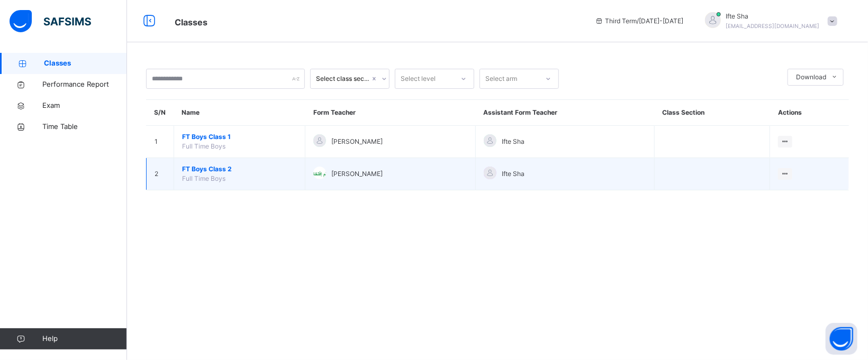 Image resolution: width=868 pixels, height=360 pixels. Describe the element at coordinates (418, 79) in the screenshot. I see `div: Select level` at that location.